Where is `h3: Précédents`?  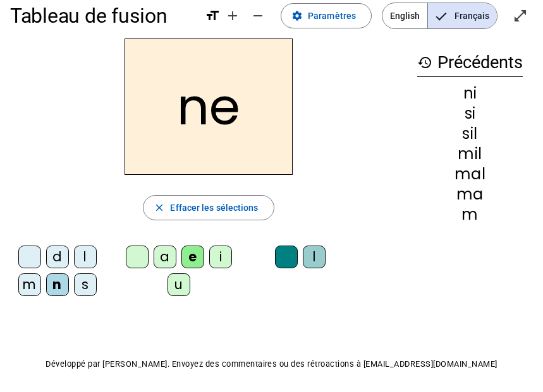 h3: Précédents is located at coordinates (470, 63).